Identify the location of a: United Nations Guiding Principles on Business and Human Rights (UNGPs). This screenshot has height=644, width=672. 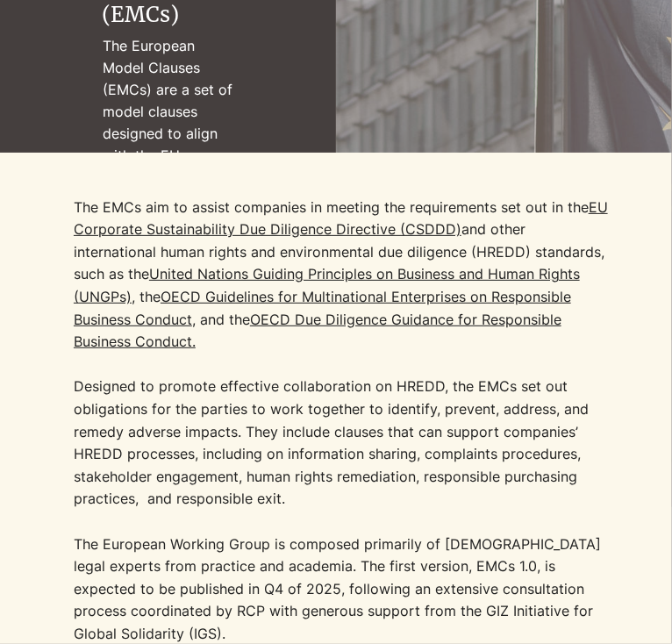
(327, 285).